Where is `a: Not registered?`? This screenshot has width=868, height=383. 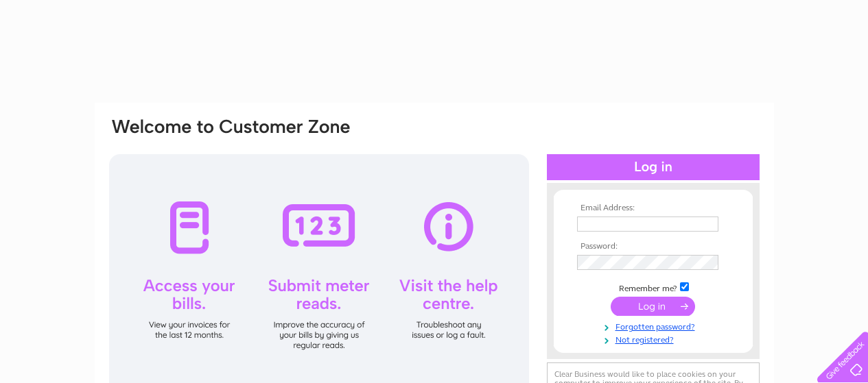
a: Not registered? is located at coordinates (655, 338).